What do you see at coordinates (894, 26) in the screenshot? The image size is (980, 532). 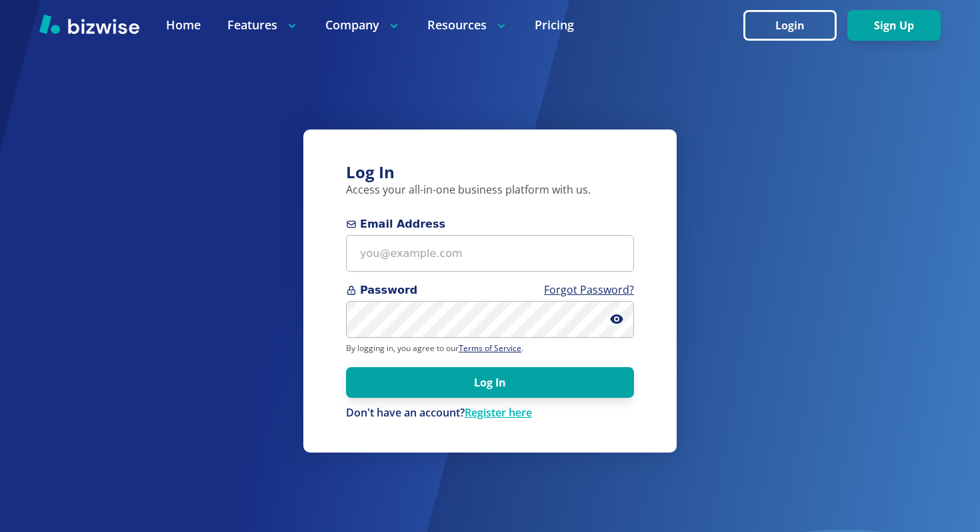 I see `button: Sign Up` at bounding box center [894, 26].